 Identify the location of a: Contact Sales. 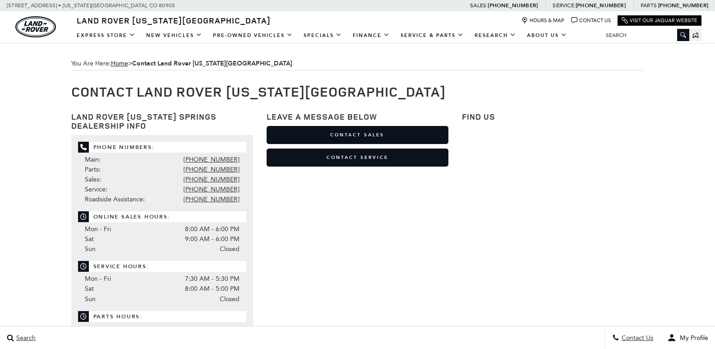
(357, 135).